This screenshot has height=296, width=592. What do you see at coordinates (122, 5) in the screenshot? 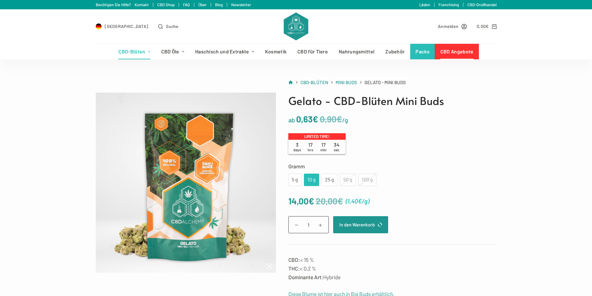
I see `a: Benötigen Sie Hilfe? Kontakt` at bounding box center [122, 5].